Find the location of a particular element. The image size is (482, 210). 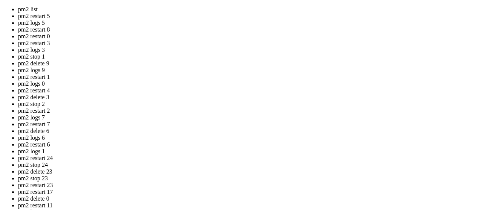

span: 4 is located at coordinates (11, 132).